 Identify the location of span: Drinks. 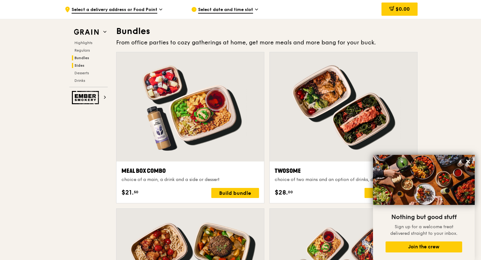
(80, 80).